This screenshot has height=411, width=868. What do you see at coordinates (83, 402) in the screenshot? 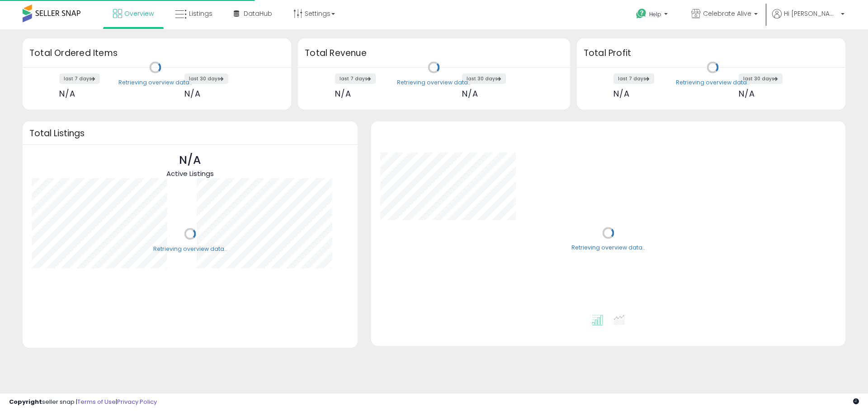
I see `div: seller snap | |` at bounding box center [83, 402].